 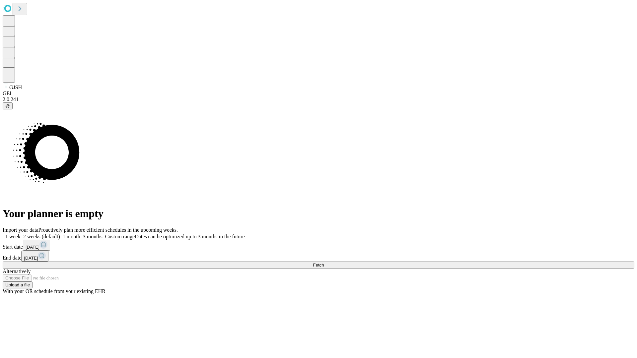 I want to click on span: With your OR schedule from your existing EHR, so click(x=54, y=291).